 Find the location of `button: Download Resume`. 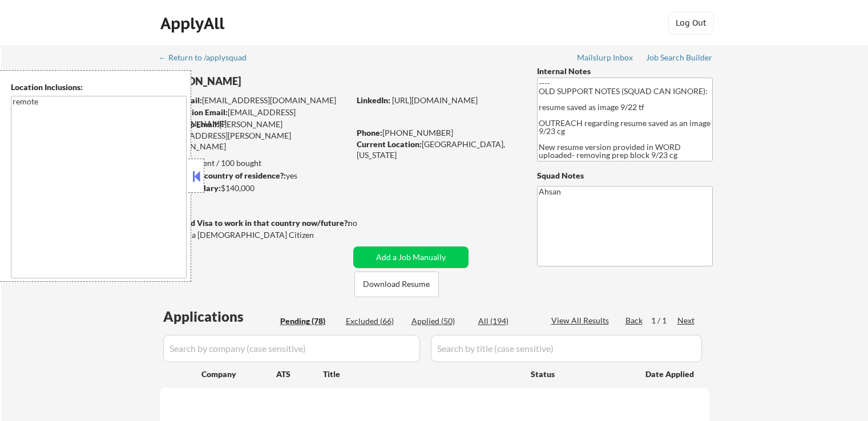

button: Download Resume is located at coordinates (397, 284).